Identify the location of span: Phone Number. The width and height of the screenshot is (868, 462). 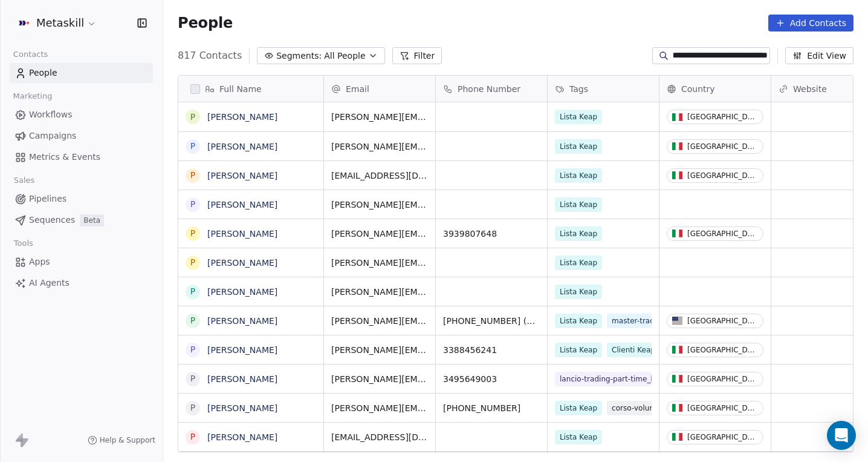
(489, 89).